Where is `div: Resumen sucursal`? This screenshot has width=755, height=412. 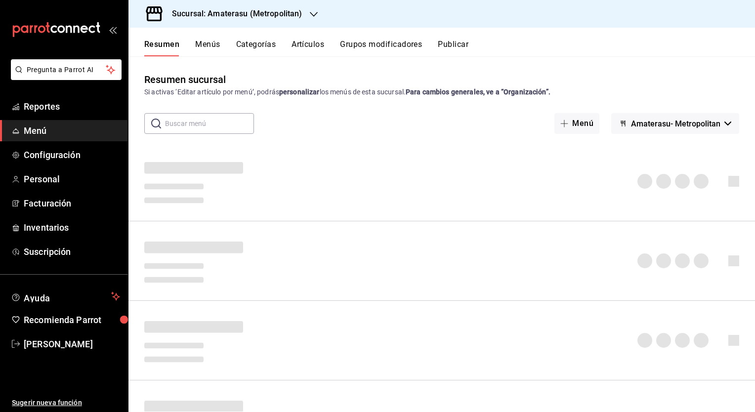
div: Resumen sucursal is located at coordinates (185, 80).